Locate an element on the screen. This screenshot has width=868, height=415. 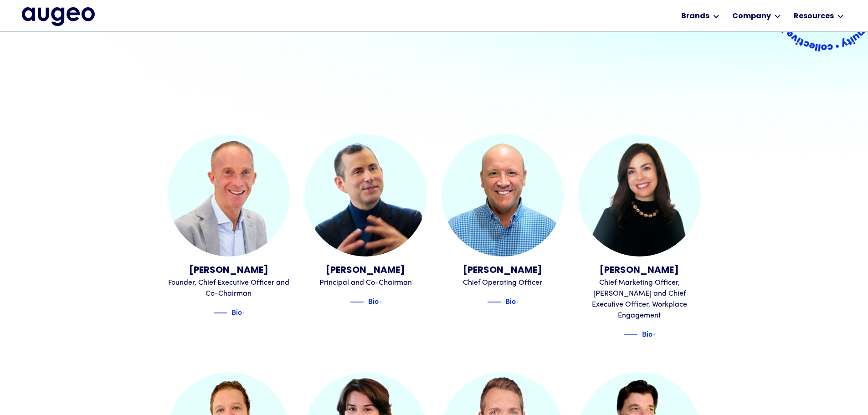
img: Augeo's full logo in midnight blue. is located at coordinates (58, 17).